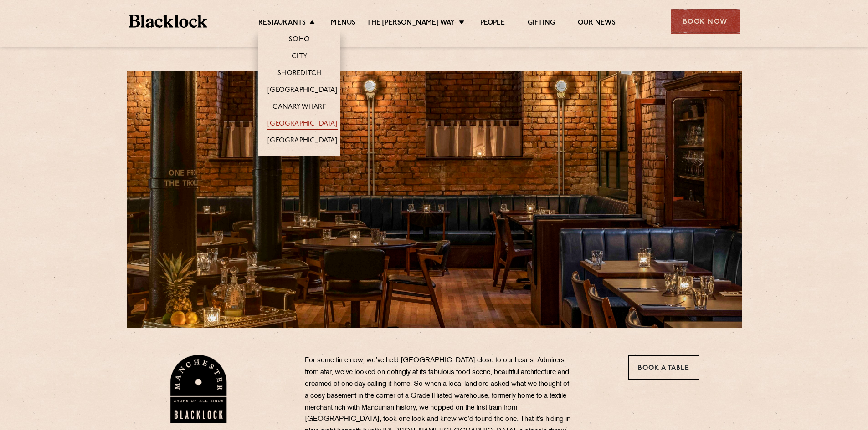 The height and width of the screenshot is (430, 868). What do you see at coordinates (705, 21) in the screenshot?
I see `div: Book Now` at bounding box center [705, 21].